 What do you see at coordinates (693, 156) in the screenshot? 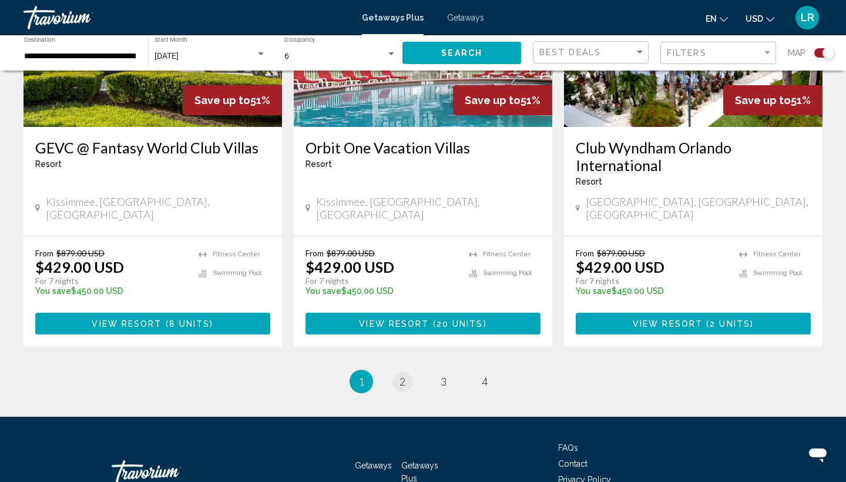
I see `a: Club Wyndham Orlando International` at bounding box center [693, 156].